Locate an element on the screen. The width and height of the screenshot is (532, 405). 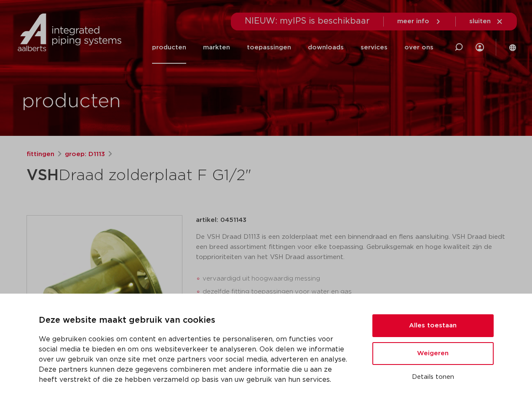
img: Product Image for VSH Draad zolderplaat F G1/2" is located at coordinates (105, 293).